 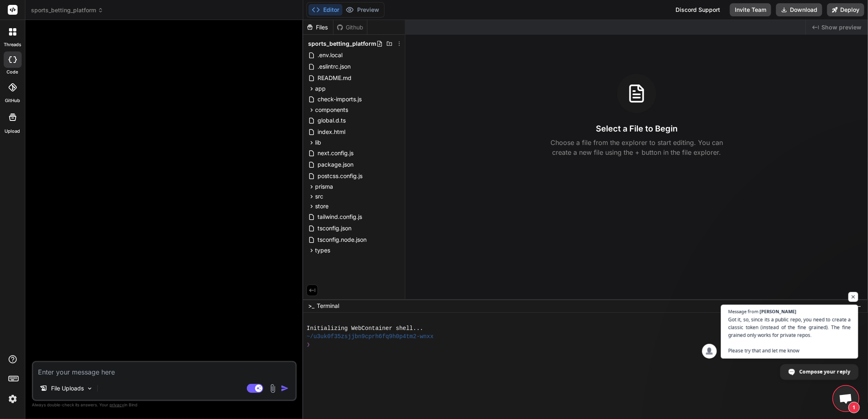 I want to click on p: Choose a file from the explorer to start editing. You can create a new file using the + button in..., so click(x=636, y=148).